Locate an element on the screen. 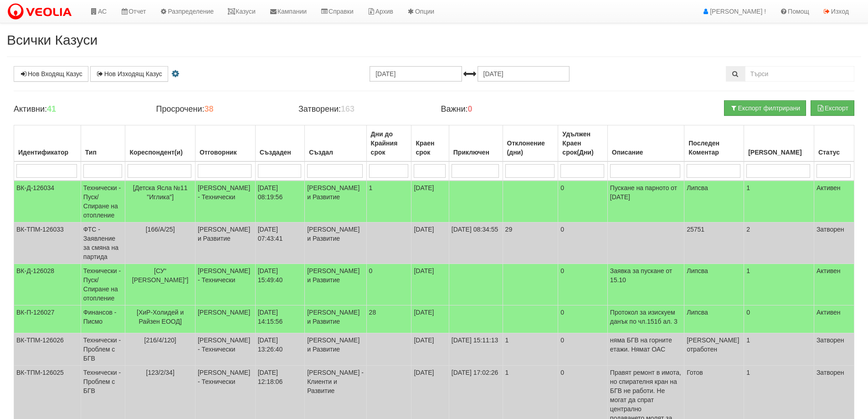 Image resolution: width=868 pixels, height=419 pixels. div: Отговорник is located at coordinates (225, 152).